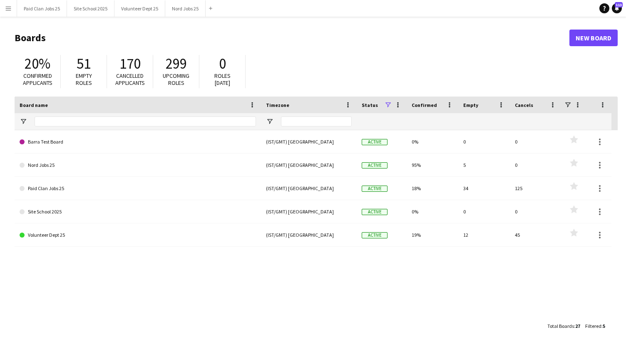  Describe the element at coordinates (471, 105) in the screenshot. I see `span: Empty` at that location.